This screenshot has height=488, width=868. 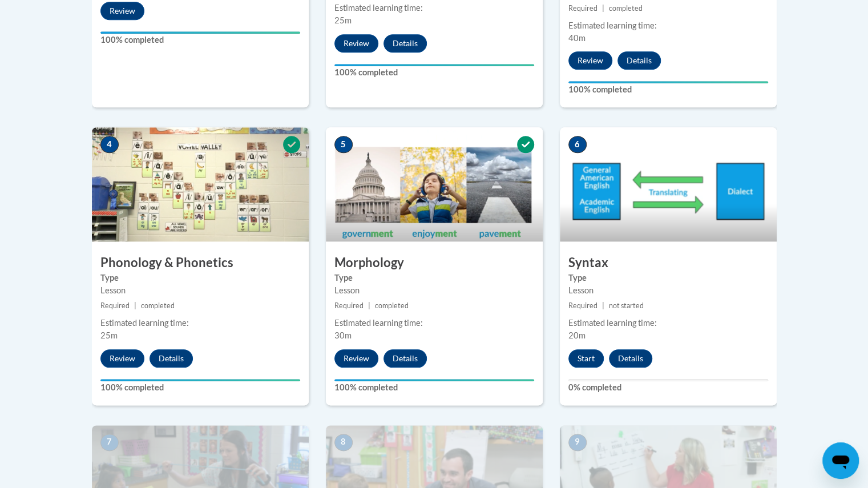 I want to click on h3: Syntax, so click(x=668, y=263).